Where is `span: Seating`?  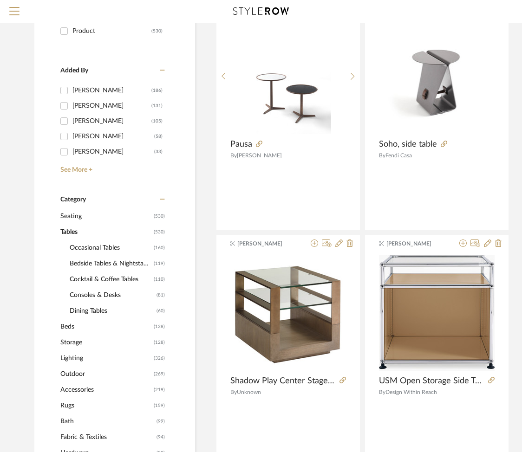 span: Seating is located at coordinates (106, 216).